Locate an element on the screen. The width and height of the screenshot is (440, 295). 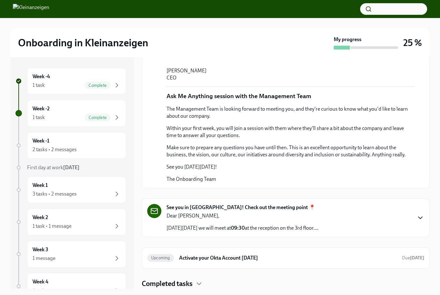
h6: Week -2 is located at coordinates (41, 109).